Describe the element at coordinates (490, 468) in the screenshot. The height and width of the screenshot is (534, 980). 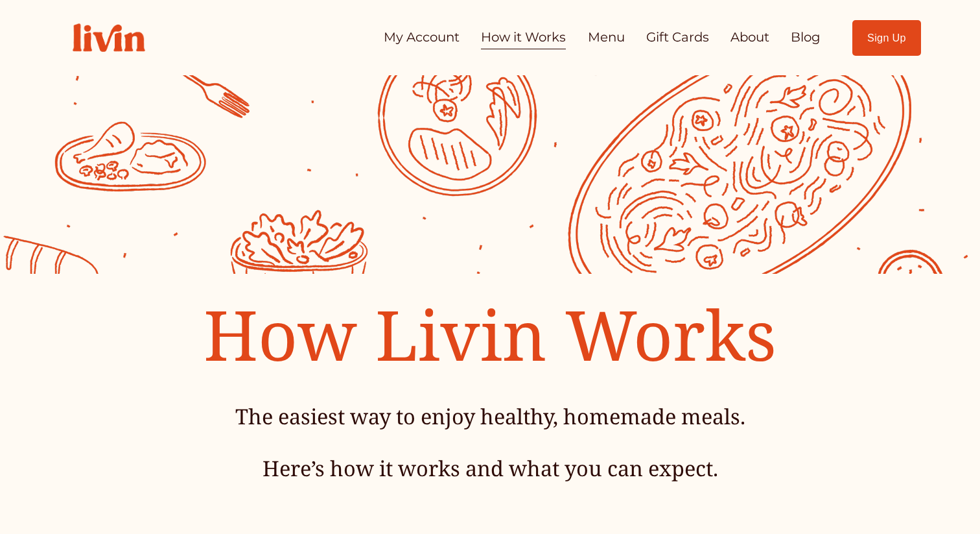
I see `h4: Here’s how it works and what you can expect.` at that location.